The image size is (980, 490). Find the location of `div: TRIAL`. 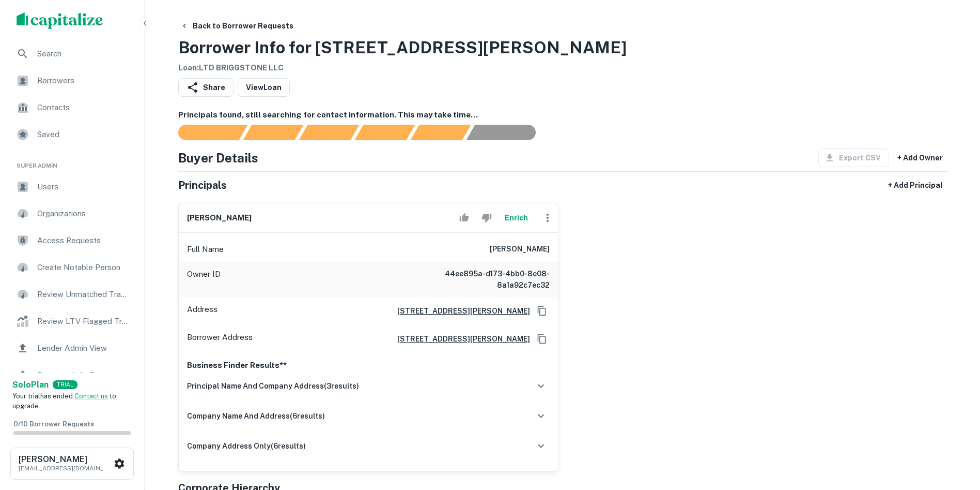

div: TRIAL is located at coordinates (65, 384).